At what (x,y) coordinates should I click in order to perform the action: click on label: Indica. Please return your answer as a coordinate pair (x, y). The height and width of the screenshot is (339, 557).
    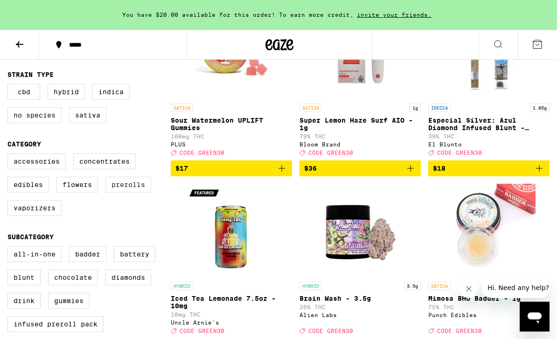
    Looking at the image, I should click on (111, 92).